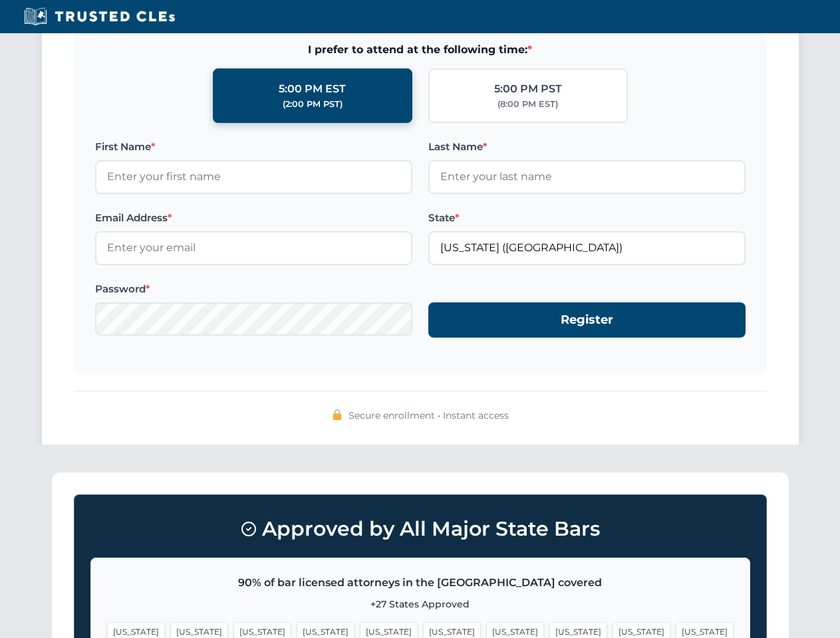 This screenshot has height=638, width=840. I want to click on div: 5:00 PM EST, so click(312, 89).